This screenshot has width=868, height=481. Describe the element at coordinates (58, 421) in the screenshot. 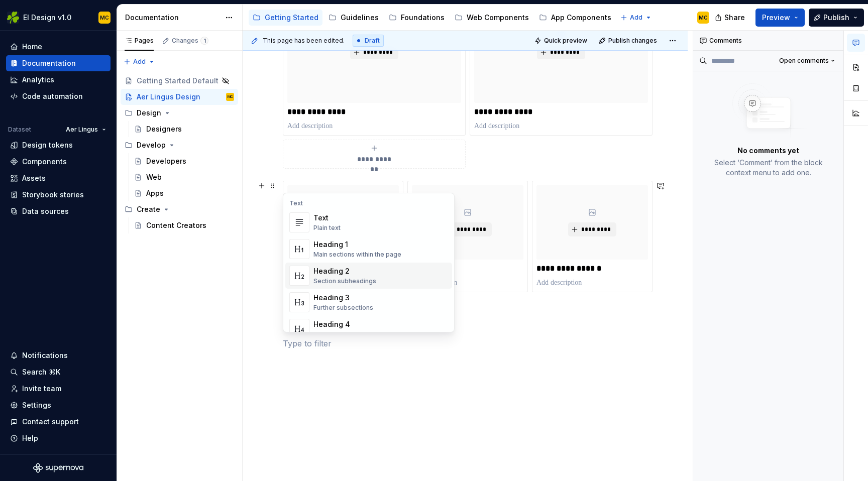

I see `button: Contact support` at that location.